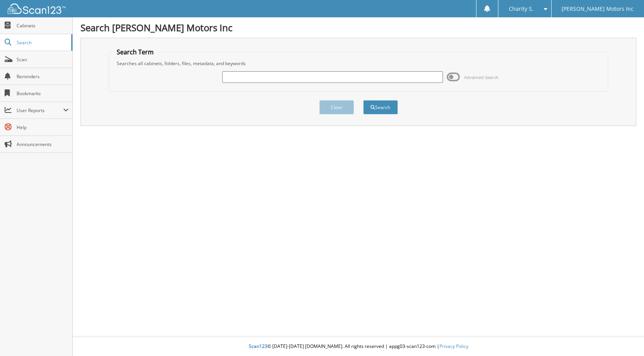  Describe the element at coordinates (43, 93) in the screenshot. I see `span: Bookmarks` at that location.